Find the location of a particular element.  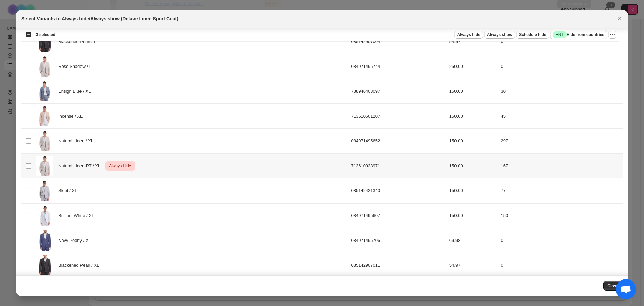

span: Rose Shadow / L is located at coordinates (77, 67).